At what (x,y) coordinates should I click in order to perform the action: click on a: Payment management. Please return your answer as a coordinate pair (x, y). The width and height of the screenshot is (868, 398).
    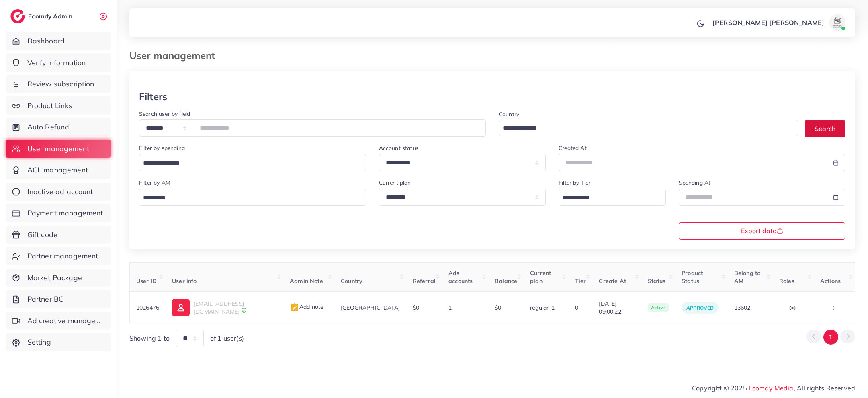
    Looking at the image, I should click on (58, 213).